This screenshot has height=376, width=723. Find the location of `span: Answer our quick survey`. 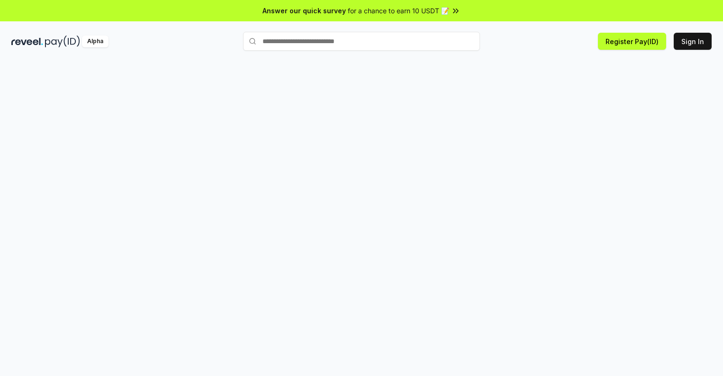

span: Answer our quick survey is located at coordinates (304, 10).